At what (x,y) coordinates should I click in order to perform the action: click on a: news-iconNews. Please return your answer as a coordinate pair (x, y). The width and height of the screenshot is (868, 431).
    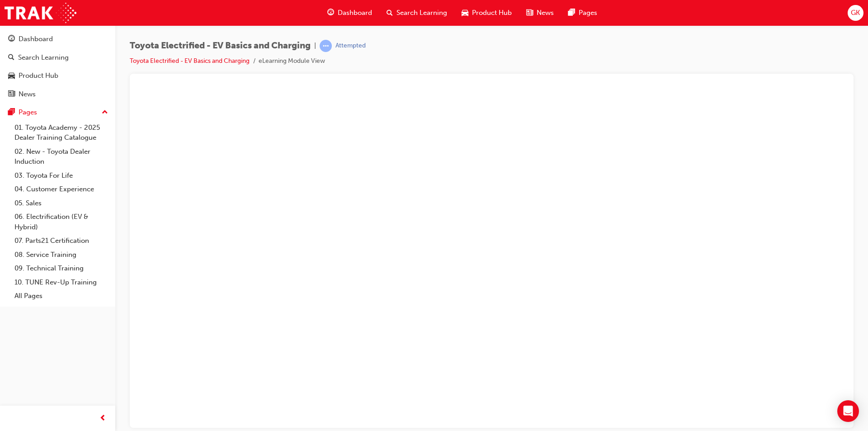
    Looking at the image, I should click on (540, 13).